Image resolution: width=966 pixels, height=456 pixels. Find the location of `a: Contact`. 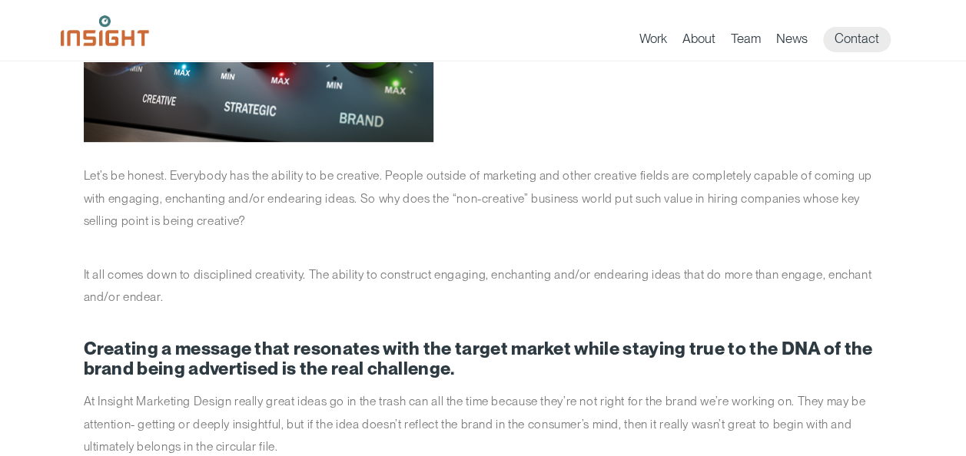

a: Contact is located at coordinates (857, 39).